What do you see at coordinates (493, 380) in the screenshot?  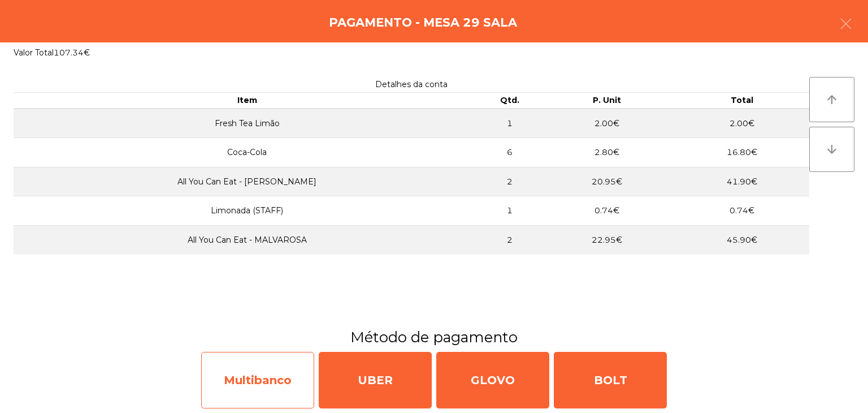 I see `div: GLOVO` at bounding box center [493, 380].